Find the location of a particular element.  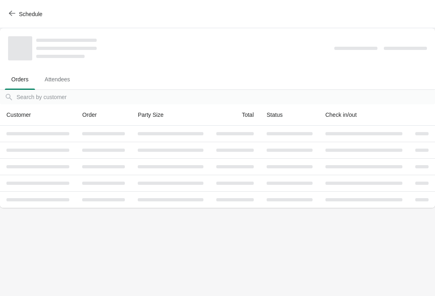

th: Order is located at coordinates (104, 115).